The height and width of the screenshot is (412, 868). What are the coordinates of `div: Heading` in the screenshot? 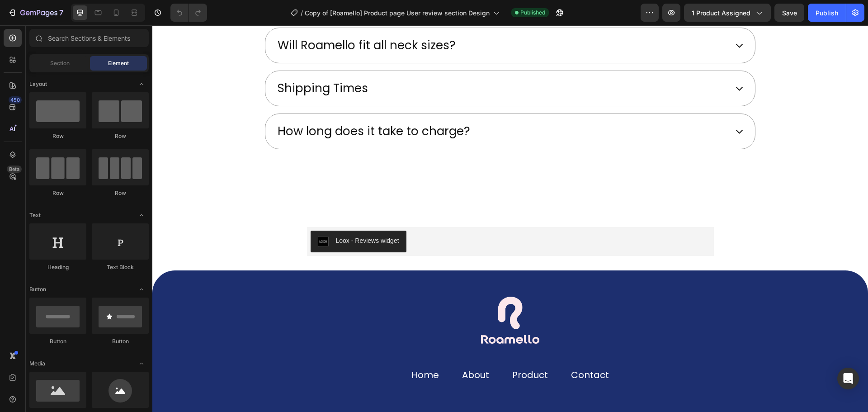 It's located at (58, 267).